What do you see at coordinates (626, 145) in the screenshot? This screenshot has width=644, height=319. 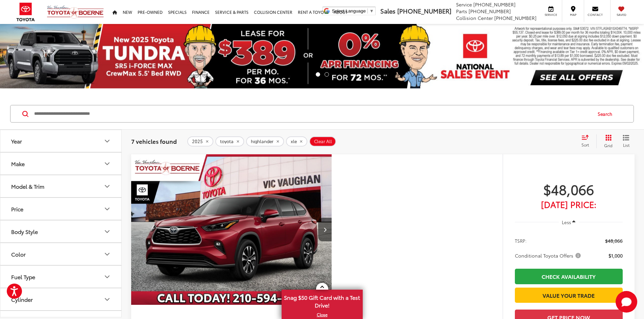 I see `span: List` at bounding box center [626, 145].